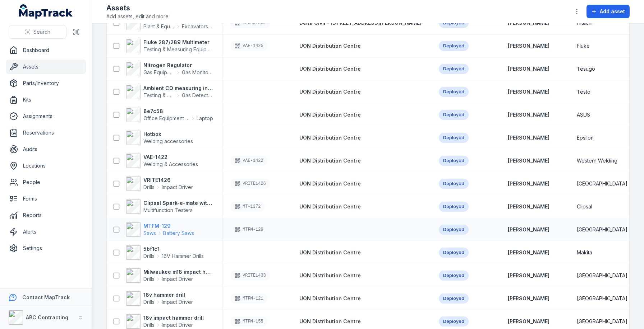 The height and width of the screenshot is (329, 644). Describe the element at coordinates (168, 134) in the screenshot. I see `strong: Hotbox` at that location.